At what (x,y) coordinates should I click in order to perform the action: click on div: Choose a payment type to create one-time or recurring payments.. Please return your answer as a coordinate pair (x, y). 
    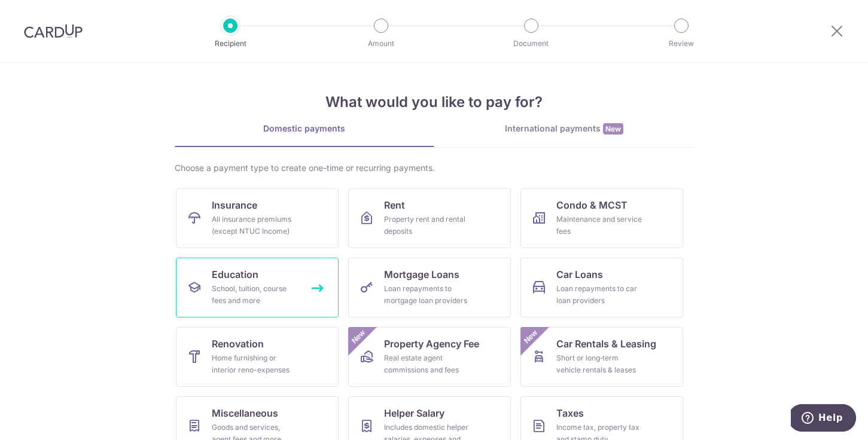
    Looking at the image, I should click on (435, 168).